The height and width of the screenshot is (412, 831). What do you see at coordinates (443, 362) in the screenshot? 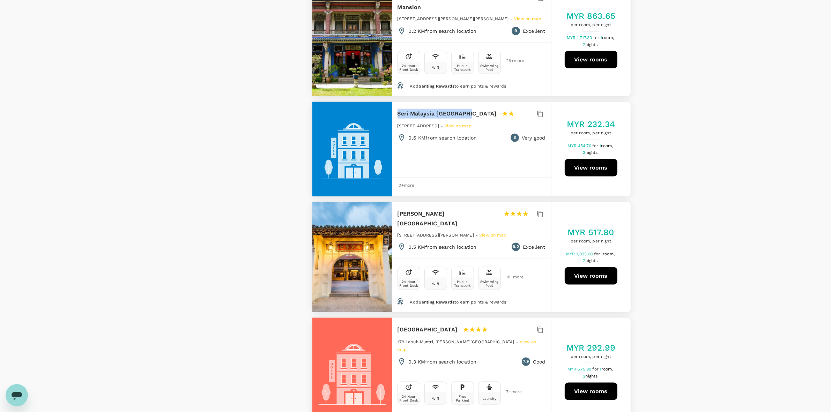
I see `p: 0.3 KM from search location` at bounding box center [443, 362].